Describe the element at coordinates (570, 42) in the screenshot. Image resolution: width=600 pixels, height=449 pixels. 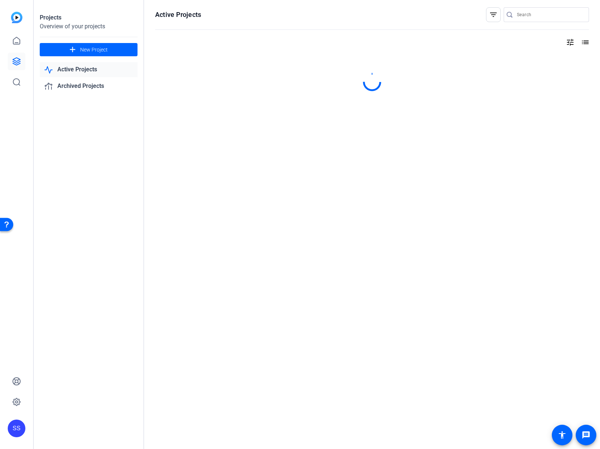
I see `mat-icon: tune` at that location.